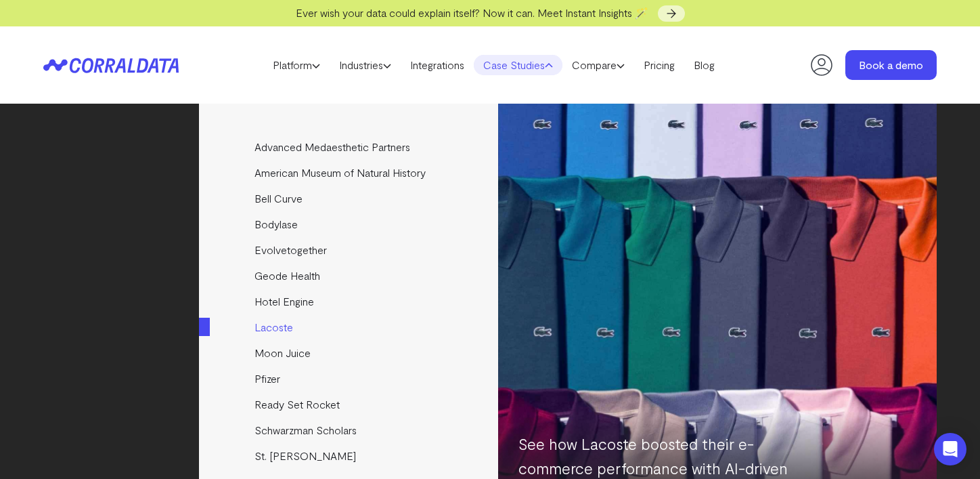  What do you see at coordinates (350, 430) in the screenshot?
I see `a: Schwarzman Scholars` at bounding box center [350, 430].